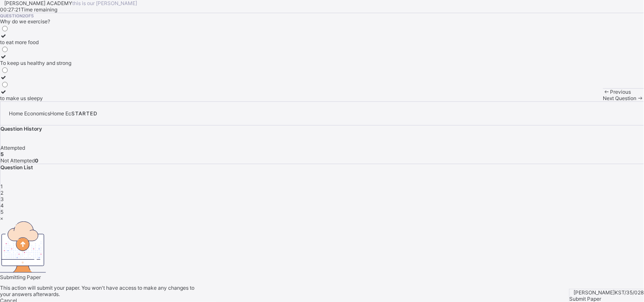 This screenshot has width=644, height=302. What do you see at coordinates (2, 205) in the screenshot?
I see `span: 4` at bounding box center [2, 205].